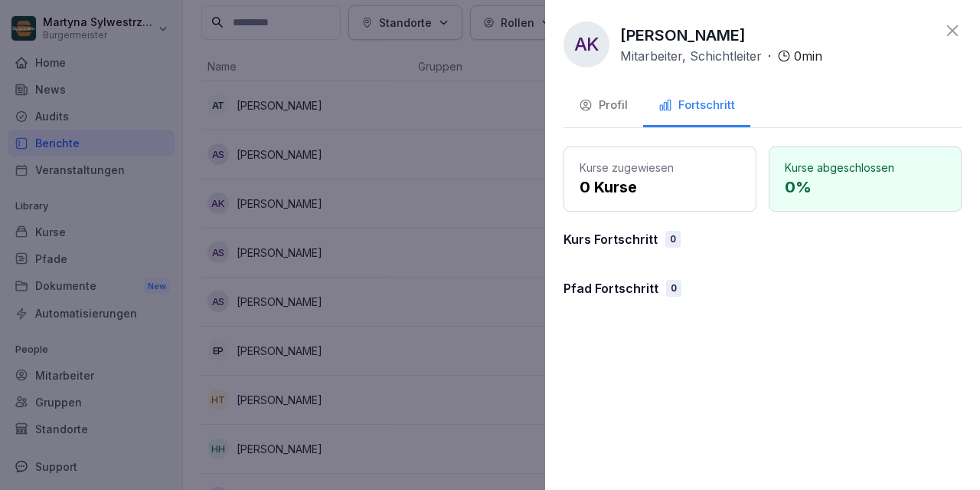 The image size is (980, 490). What do you see at coordinates (691, 56) in the screenshot?
I see `p: Mitarbeiter, Schichtleiter` at bounding box center [691, 56].